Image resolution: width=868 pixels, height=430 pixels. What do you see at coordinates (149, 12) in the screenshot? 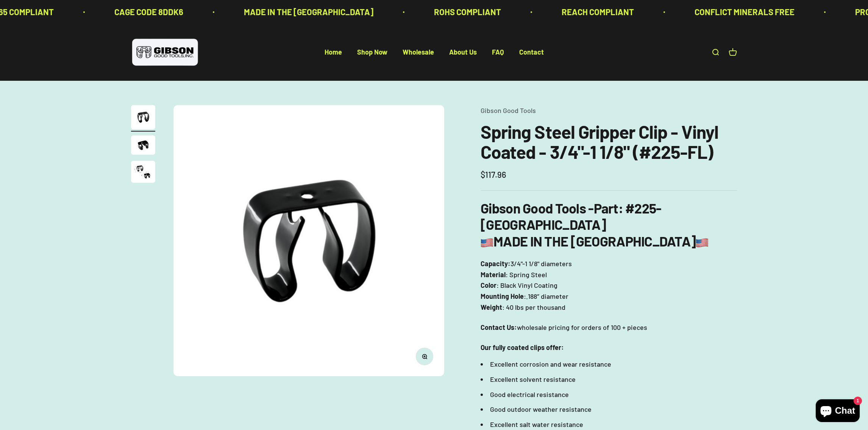
I see `p: CAGE CODE 8DDK6` at bounding box center [149, 12].